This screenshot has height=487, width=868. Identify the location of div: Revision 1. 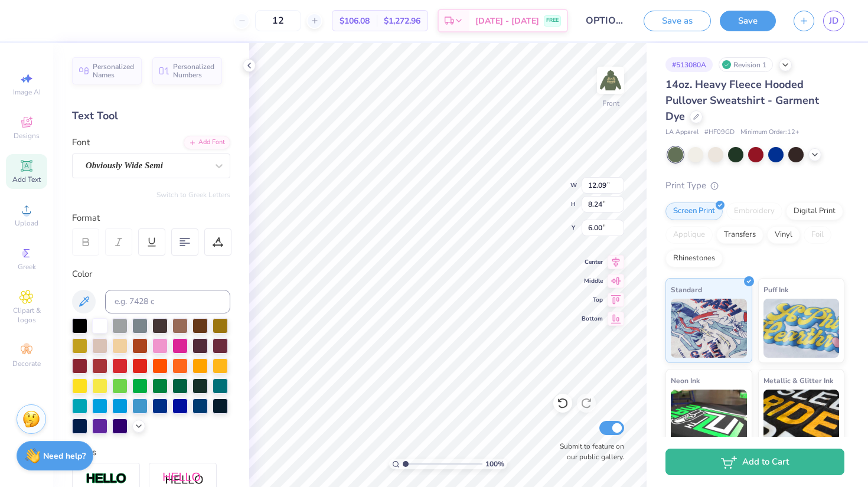
(745, 64).